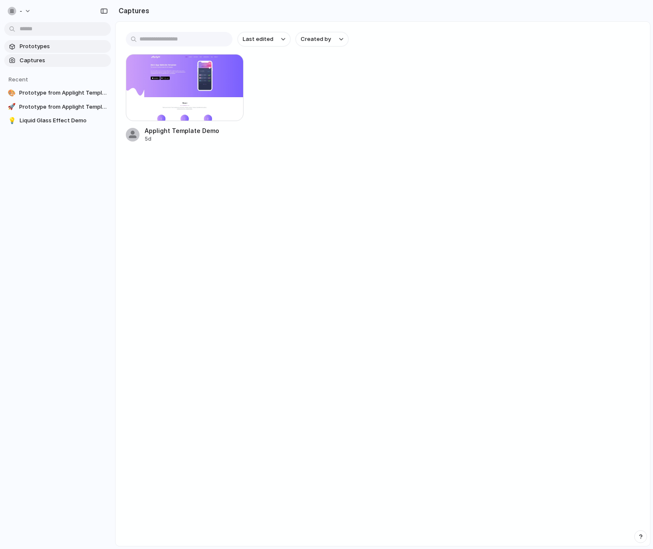 The width and height of the screenshot is (653, 549). I want to click on span: Prototypes, so click(64, 46).